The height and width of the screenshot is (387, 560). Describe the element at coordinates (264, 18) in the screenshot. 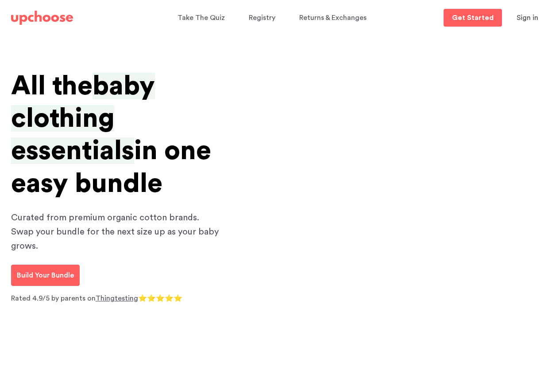

I see `a: Registry` at that location.